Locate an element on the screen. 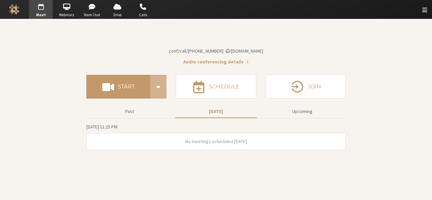 This screenshot has width=432, height=200. div: Start conference options is located at coordinates (158, 87).